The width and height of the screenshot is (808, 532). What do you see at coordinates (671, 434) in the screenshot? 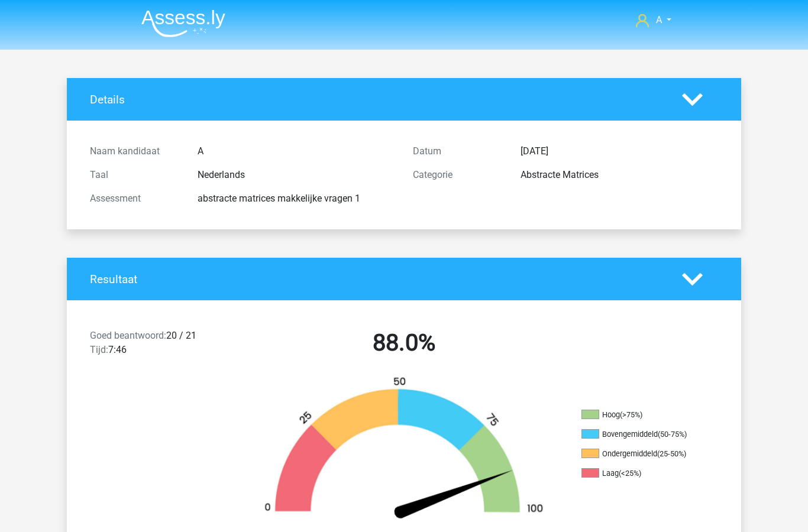
I see `div: (50-75%)` at bounding box center [671, 434].